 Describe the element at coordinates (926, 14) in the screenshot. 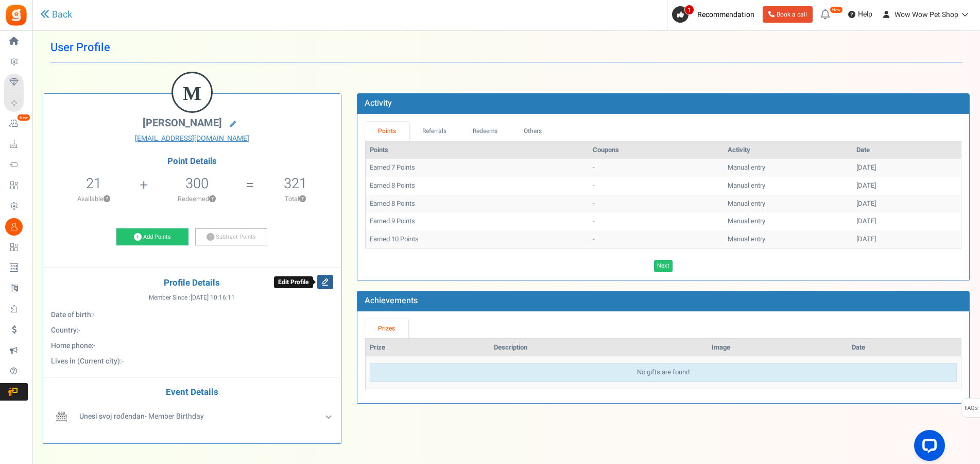

I see `span: Wow Wow Pet Shop` at that location.